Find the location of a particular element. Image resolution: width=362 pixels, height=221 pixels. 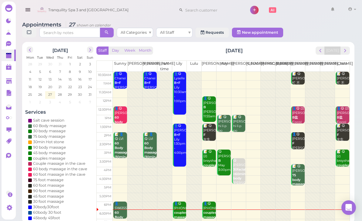

span: 22 is located at coordinates (70, 87).